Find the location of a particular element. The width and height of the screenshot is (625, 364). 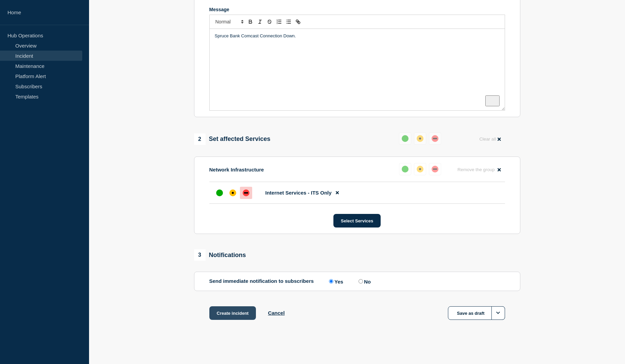

button: Toggle ordered list is located at coordinates (279, 22).